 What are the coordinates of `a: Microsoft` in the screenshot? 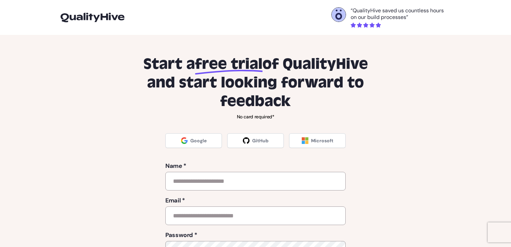 It's located at (318, 141).